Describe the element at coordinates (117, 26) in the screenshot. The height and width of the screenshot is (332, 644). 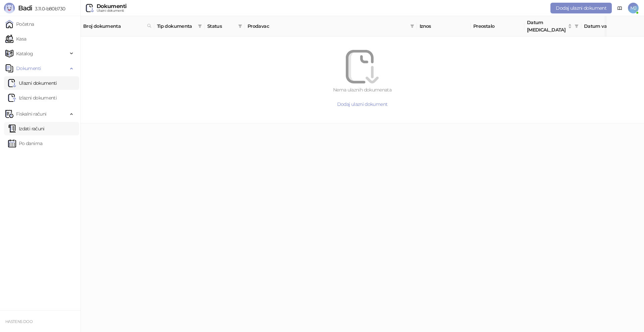
I see `th: Broj dokumenta` at that location.